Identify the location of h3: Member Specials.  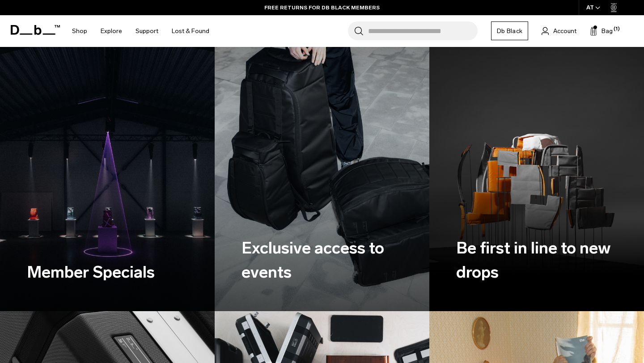
(107, 273).